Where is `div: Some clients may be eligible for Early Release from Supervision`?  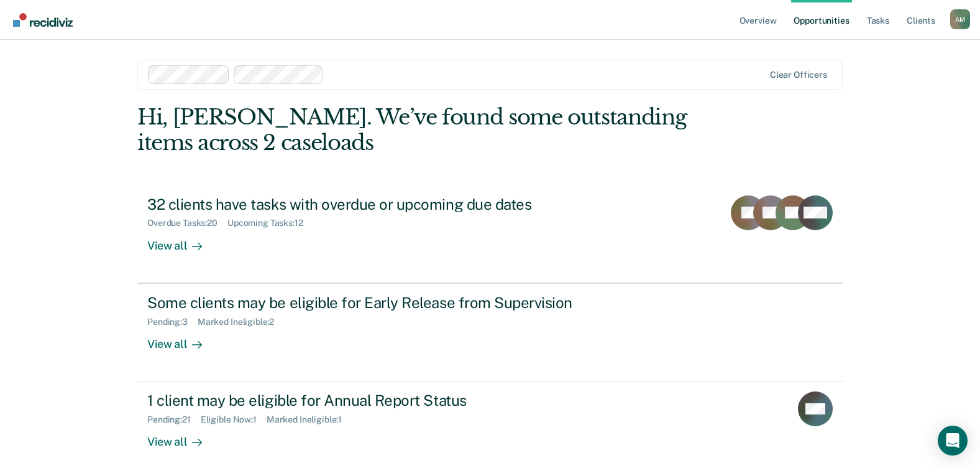 div: Some clients may be eligible for Early Release from Supervision is located at coordinates (366, 303).